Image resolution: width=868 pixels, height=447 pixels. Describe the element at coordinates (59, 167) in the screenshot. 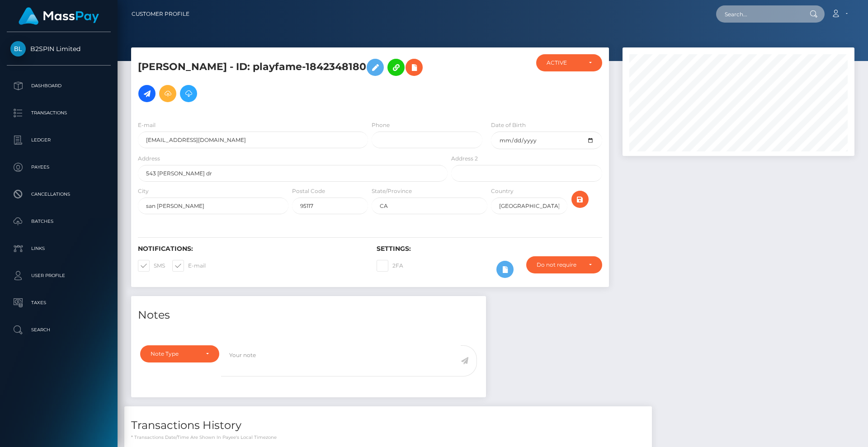

I see `a: Payees` at that location.